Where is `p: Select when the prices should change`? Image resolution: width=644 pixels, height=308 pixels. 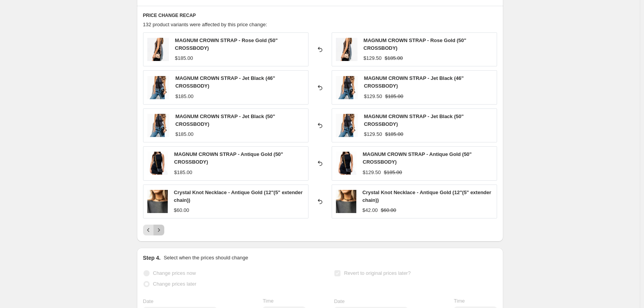 p: Select when the prices should change is located at coordinates (206, 258).